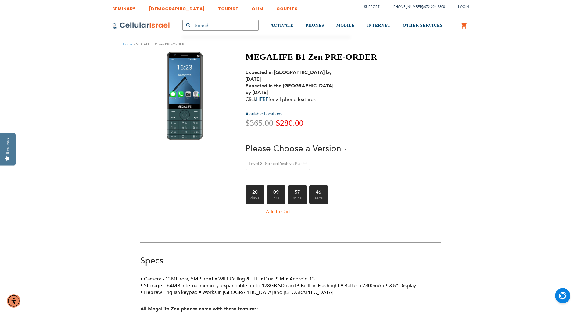 This screenshot has height=314, width=581. What do you see at coordinates (14, 301) in the screenshot?
I see `div: Accessibility Menu` at bounding box center [14, 301].